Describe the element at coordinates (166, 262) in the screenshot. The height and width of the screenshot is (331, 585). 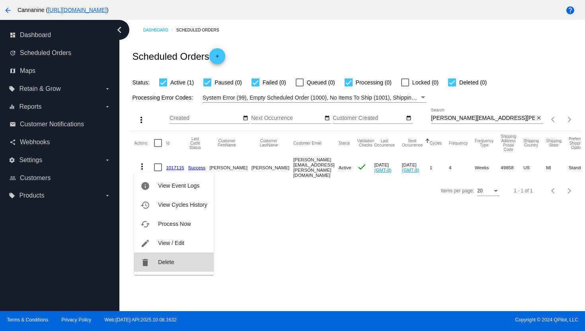
I see `span: Delete` at that location.